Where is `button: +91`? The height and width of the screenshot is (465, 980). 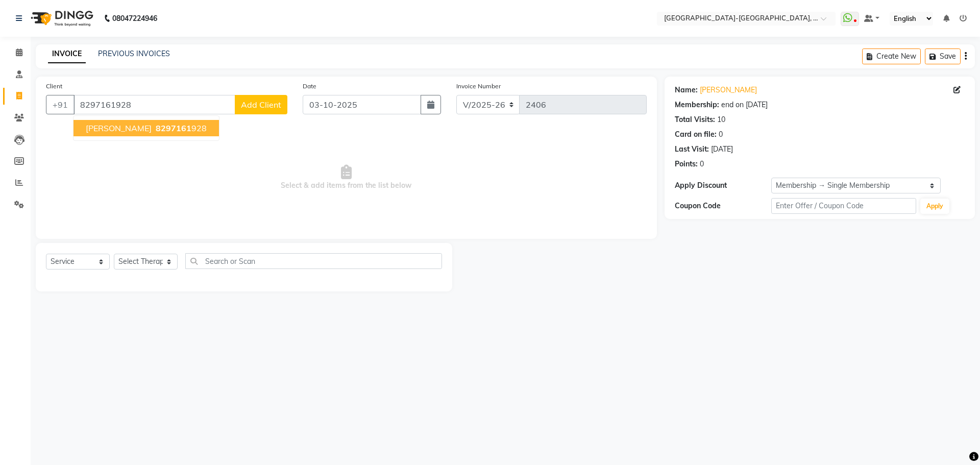
button: +91 is located at coordinates (60, 104).